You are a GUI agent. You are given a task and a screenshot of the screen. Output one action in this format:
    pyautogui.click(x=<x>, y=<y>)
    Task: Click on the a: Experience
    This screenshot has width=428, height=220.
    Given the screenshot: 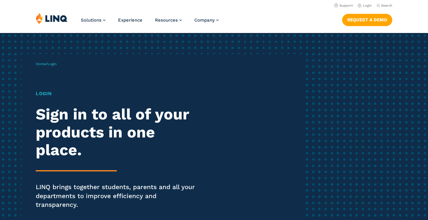 What is the action you would take?
    pyautogui.click(x=130, y=20)
    